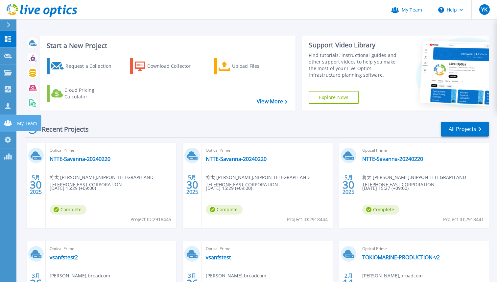 The image size is (497, 282). Describe the element at coordinates (92, 66) in the screenshot. I see `div: Request a Collection` at that location.